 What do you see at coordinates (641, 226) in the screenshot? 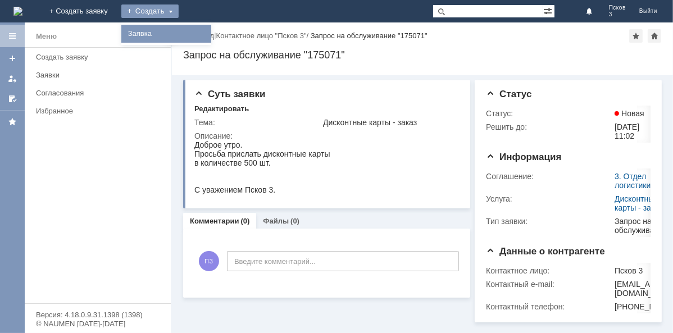
I see `div: Запрос на обслуживание` at bounding box center [641, 226].